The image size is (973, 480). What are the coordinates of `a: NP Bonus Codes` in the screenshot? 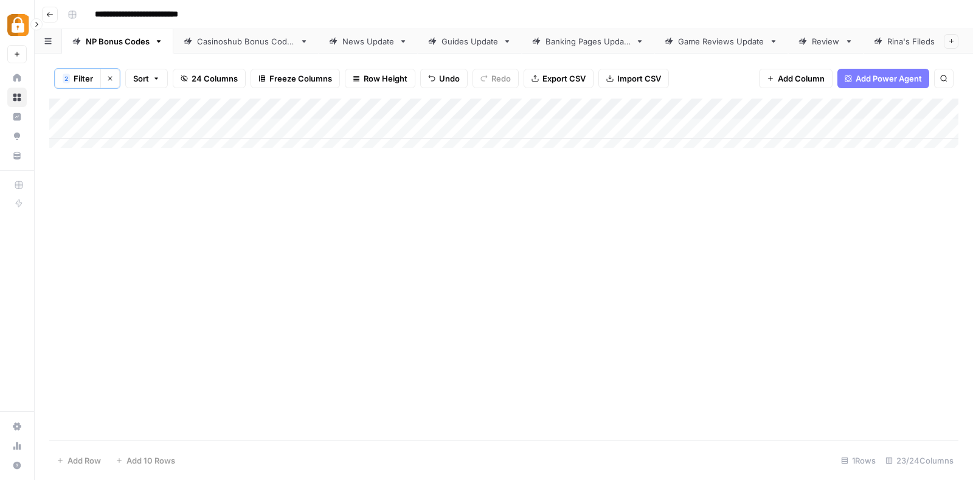 It's located at (117, 41).